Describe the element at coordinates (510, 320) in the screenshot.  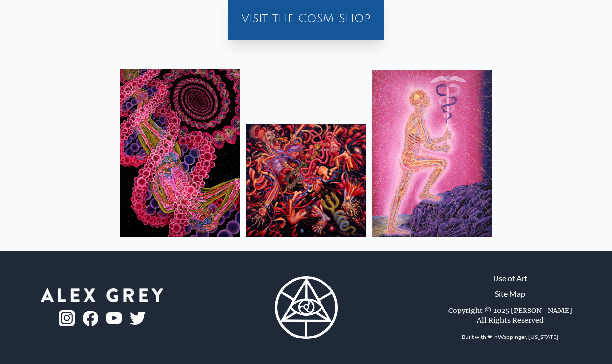
I see `div: All Rights Reserved` at that location.